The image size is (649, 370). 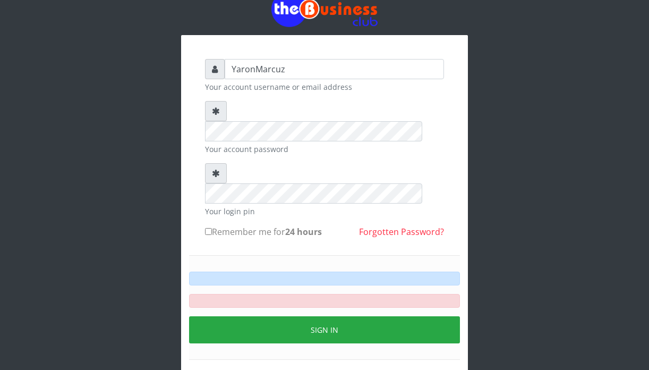 What do you see at coordinates (303, 232) in the screenshot?
I see `b: 24 hours` at bounding box center [303, 232].